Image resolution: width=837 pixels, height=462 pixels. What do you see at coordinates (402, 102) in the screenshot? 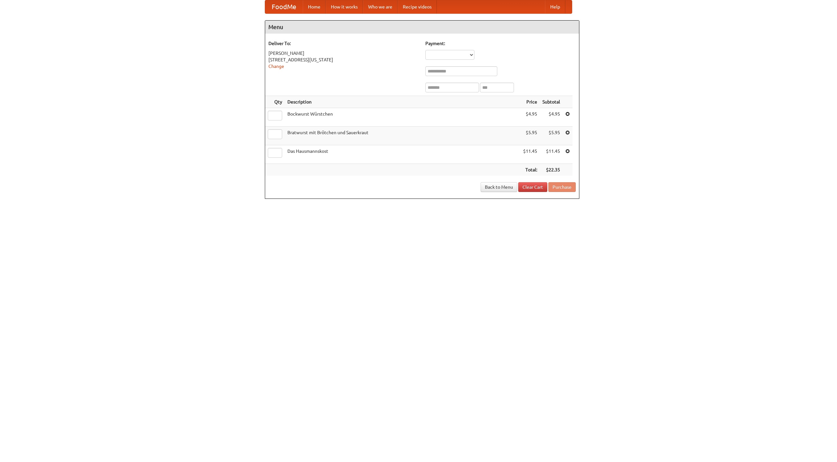
I see `th: Description` at bounding box center [402, 102].